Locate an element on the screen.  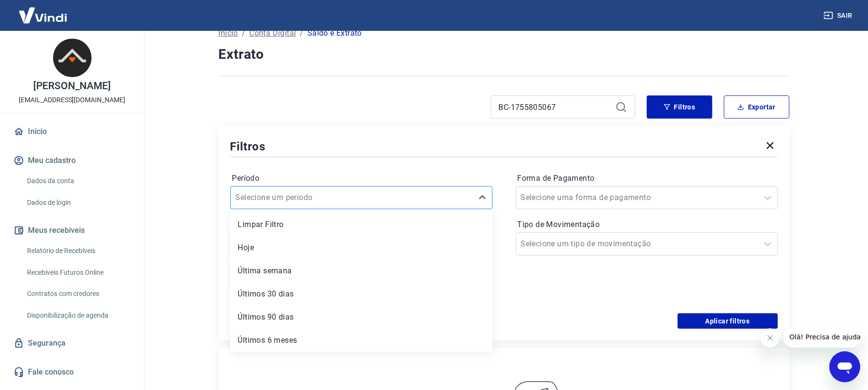
a: Relatório de Recebíveis is located at coordinates (78, 250).